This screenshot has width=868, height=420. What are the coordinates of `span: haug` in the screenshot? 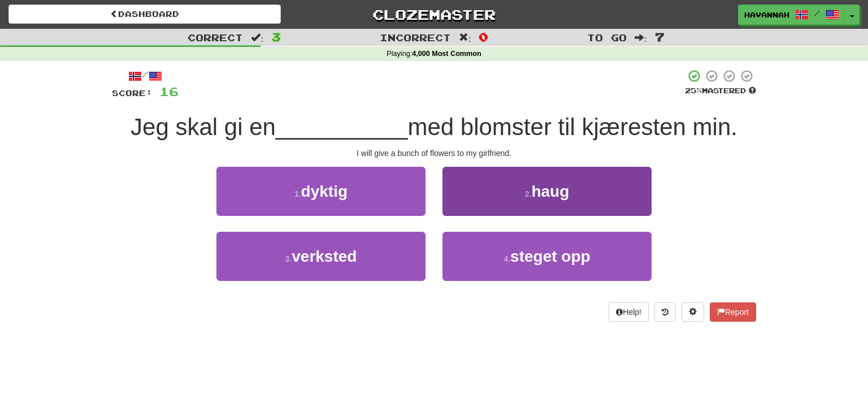 It's located at (550, 191).